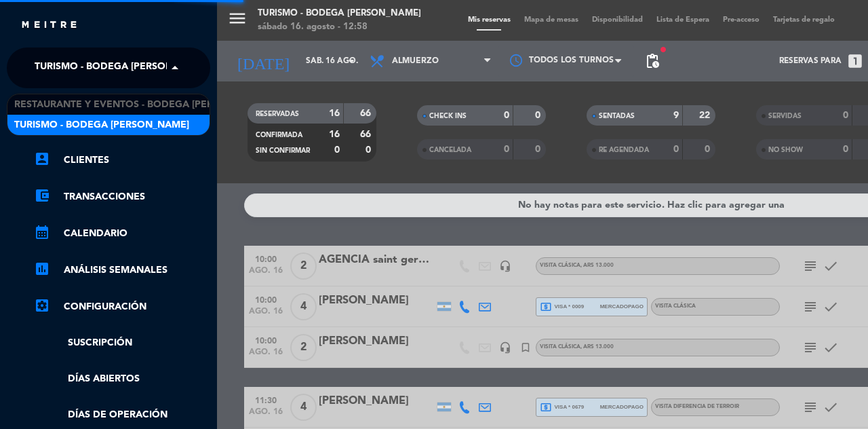 This screenshot has height=429, width=868. I want to click on img: MEITRE, so click(49, 25).